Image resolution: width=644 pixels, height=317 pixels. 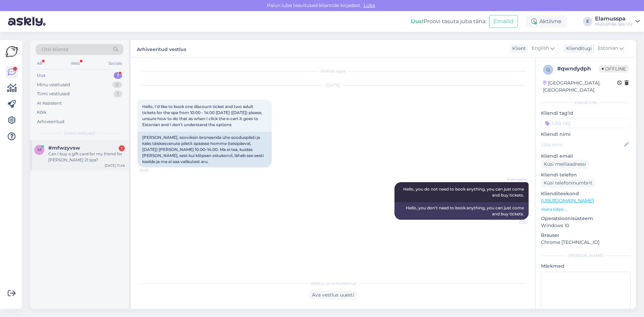 What do you see at coordinates (518, 48) in the screenshot?
I see `div: Klient` at bounding box center [518, 48].